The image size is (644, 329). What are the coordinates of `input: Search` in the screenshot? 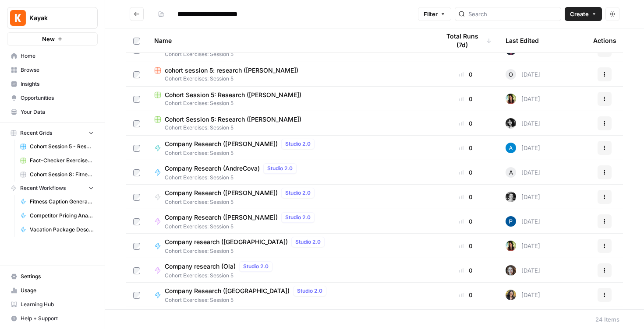 It's located at (513, 14).